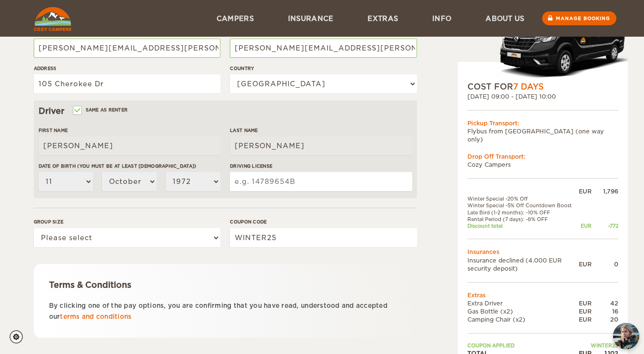  Describe the element at coordinates (606, 319) in the screenshot. I see `div: 20` at that location.